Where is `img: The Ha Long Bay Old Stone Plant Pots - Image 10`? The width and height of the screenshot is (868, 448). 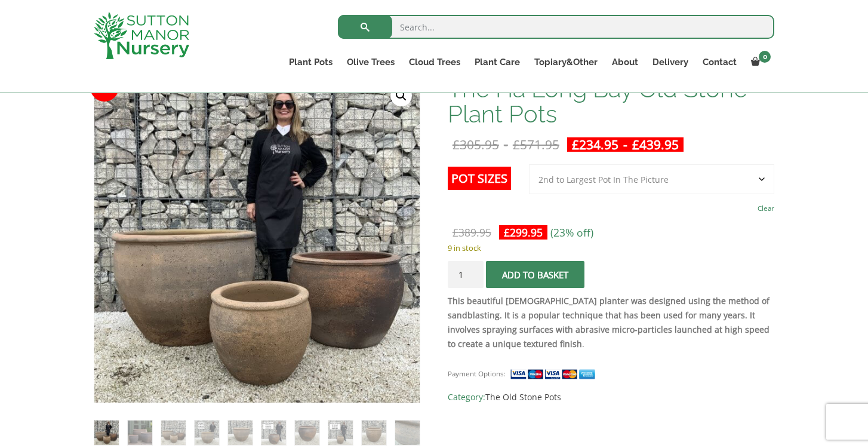
img: The Ha Long Bay Old Stone Plant Pots - Image 10 is located at coordinates (407, 432).